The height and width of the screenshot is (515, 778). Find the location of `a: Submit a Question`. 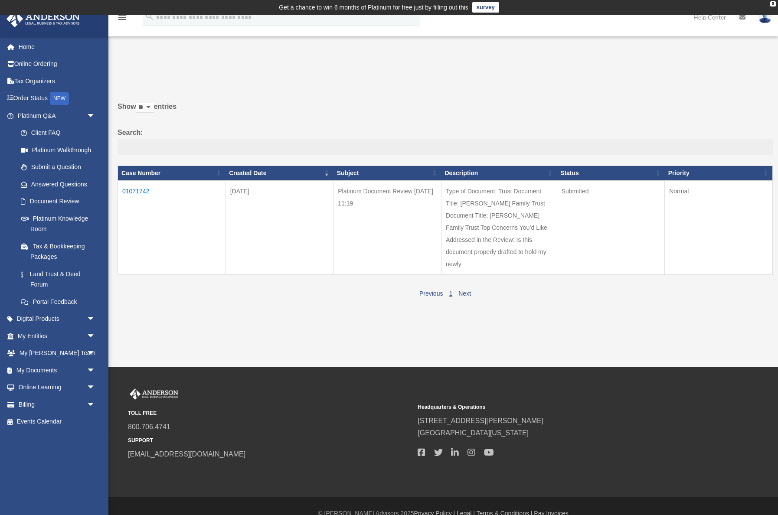

a: Submit a Question is located at coordinates (58, 167).